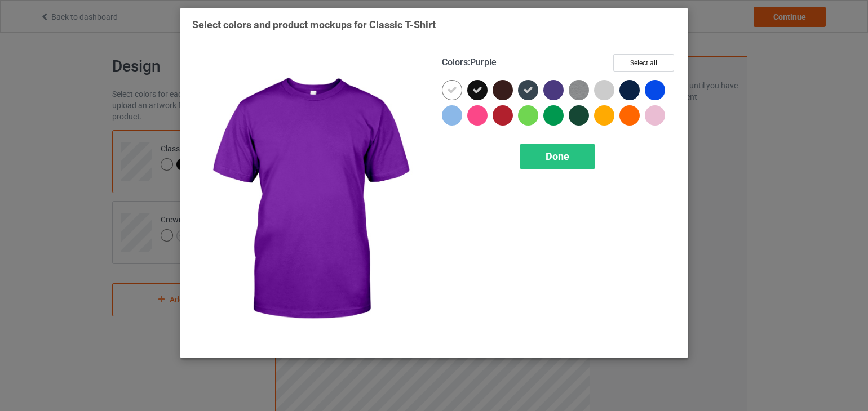 The width and height of the screenshot is (868, 411). Describe the element at coordinates (579, 90) in the screenshot. I see `img: heather_texture.png` at that location.